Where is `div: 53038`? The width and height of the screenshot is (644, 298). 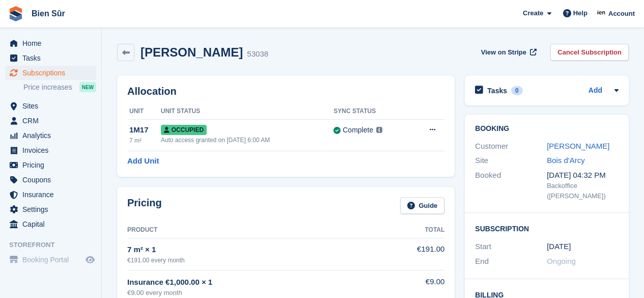
div: 53038 is located at coordinates (257, 54).